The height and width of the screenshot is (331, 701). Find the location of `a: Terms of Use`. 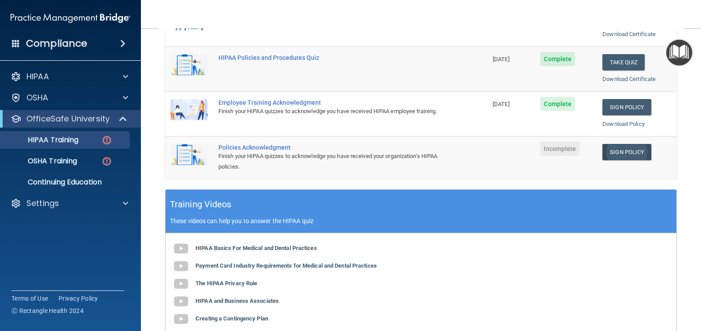

a: Terms of Use is located at coordinates (30, 299).